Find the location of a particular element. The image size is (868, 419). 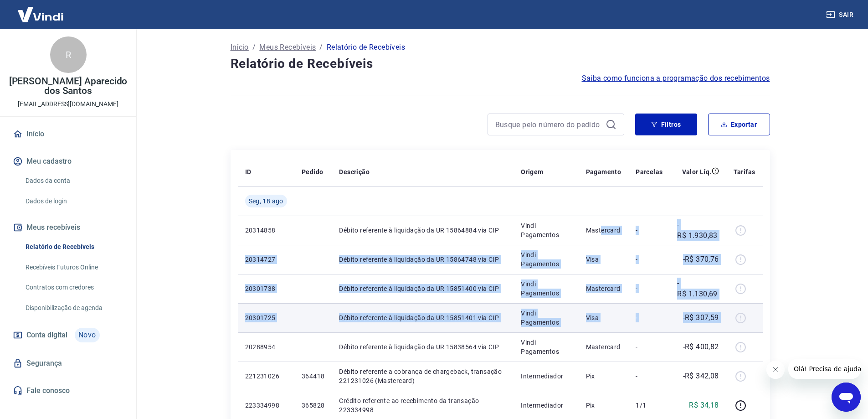

span: Conta digital is located at coordinates (47, 335).